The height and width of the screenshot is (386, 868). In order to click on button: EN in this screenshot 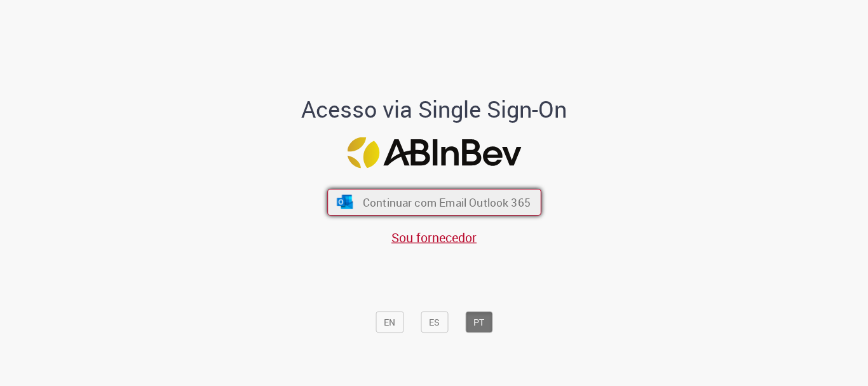, I will do `click(390, 322)`.